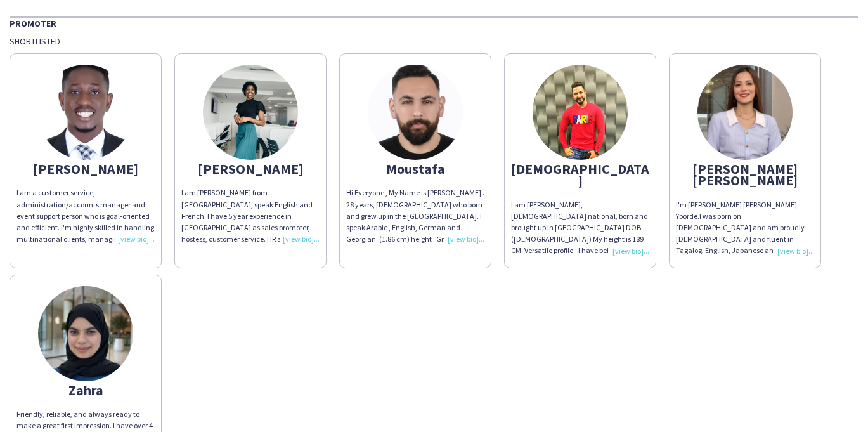 The image size is (868, 432). Describe the element at coordinates (86, 112) in the screenshot. I see `img: thumb-671091bbebc1e.jpg` at that location.